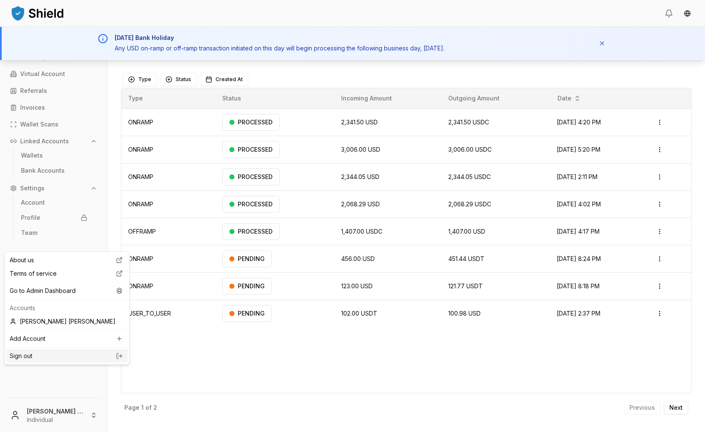  I want to click on a: Add Account, so click(67, 339).